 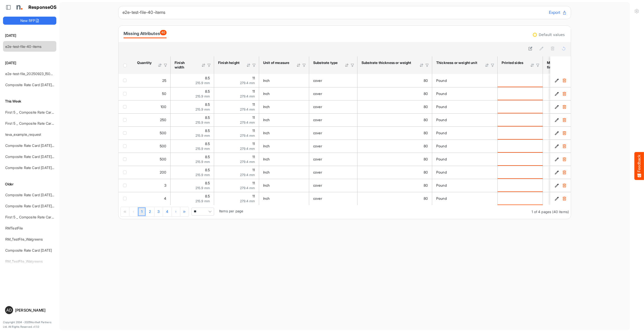 I want to click on div: Go to last page, so click(x=184, y=212).